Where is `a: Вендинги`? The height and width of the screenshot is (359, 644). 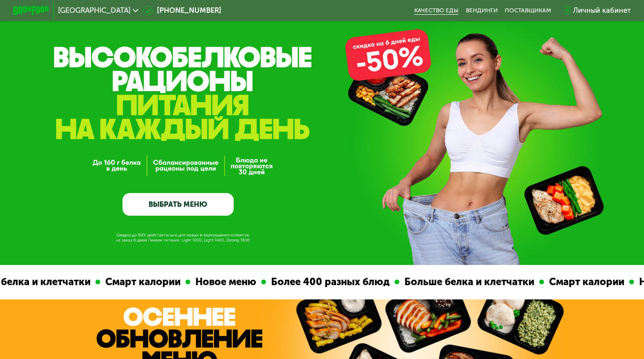
a: Вендинги is located at coordinates (481, 11).